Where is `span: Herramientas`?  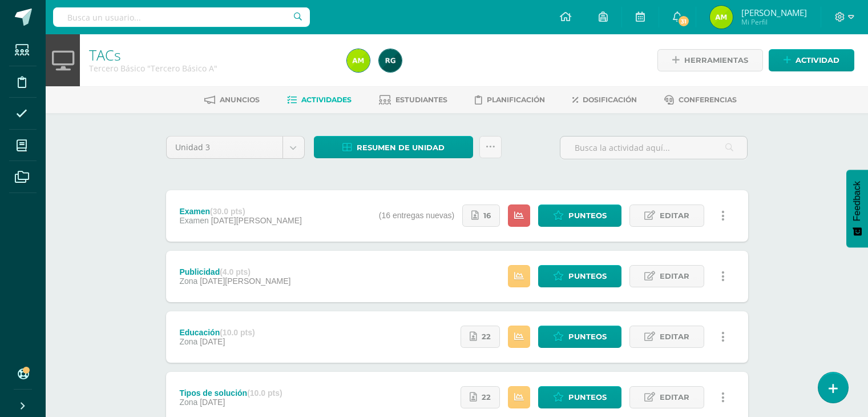
span: Herramientas is located at coordinates (716, 60).